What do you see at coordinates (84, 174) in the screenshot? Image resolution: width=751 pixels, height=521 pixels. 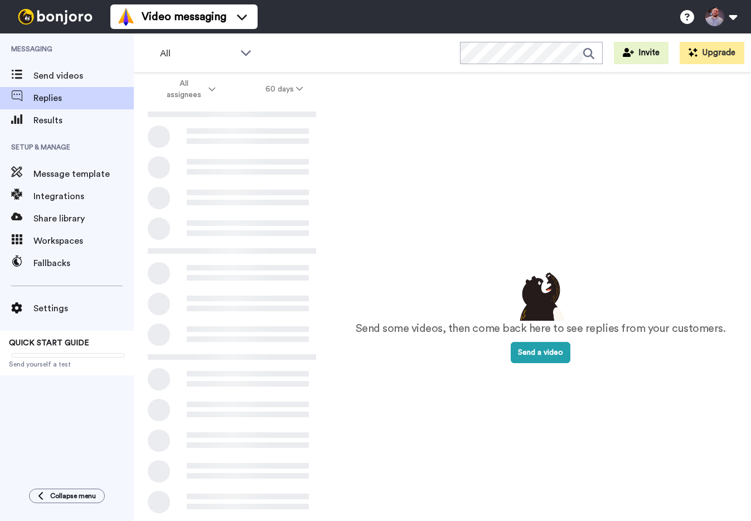 I see `span: Message template` at bounding box center [84, 174].